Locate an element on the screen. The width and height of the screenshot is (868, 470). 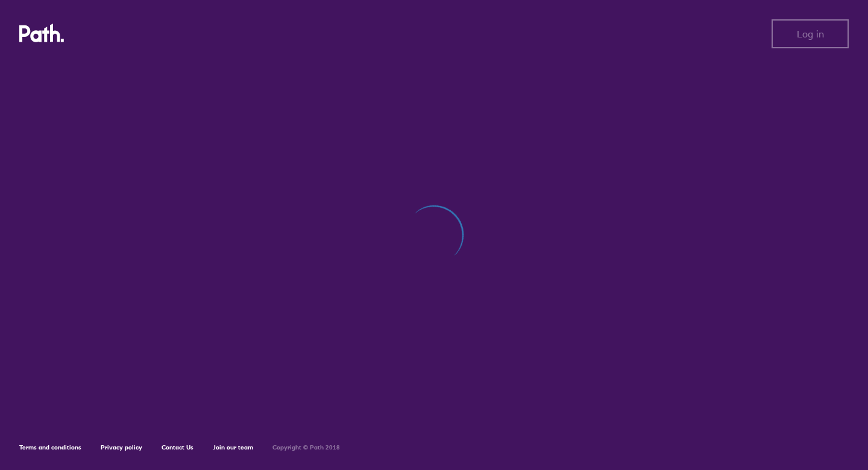
a: Terms and conditions is located at coordinates (50, 446).